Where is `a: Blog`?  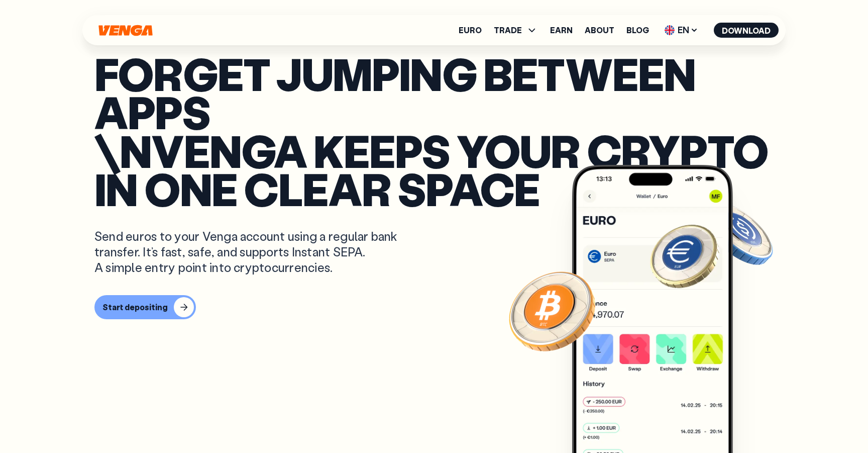
a: Blog is located at coordinates (638, 30).